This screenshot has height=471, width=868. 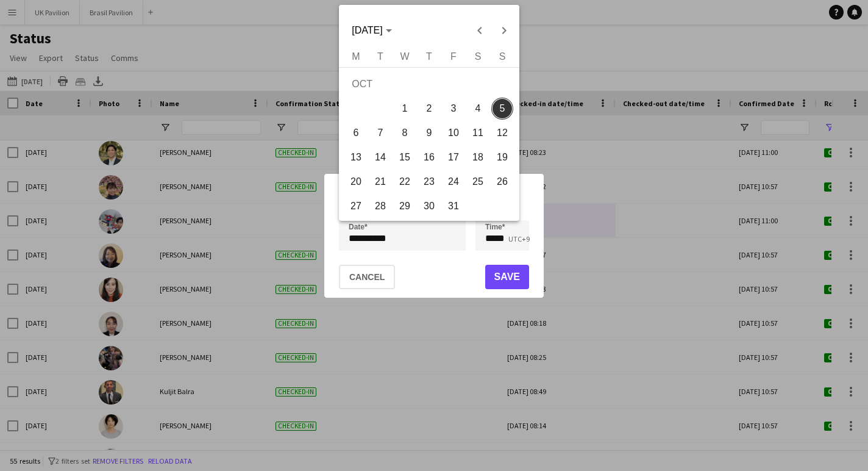 What do you see at coordinates (502, 109) in the screenshot?
I see `span: 5` at bounding box center [502, 109].